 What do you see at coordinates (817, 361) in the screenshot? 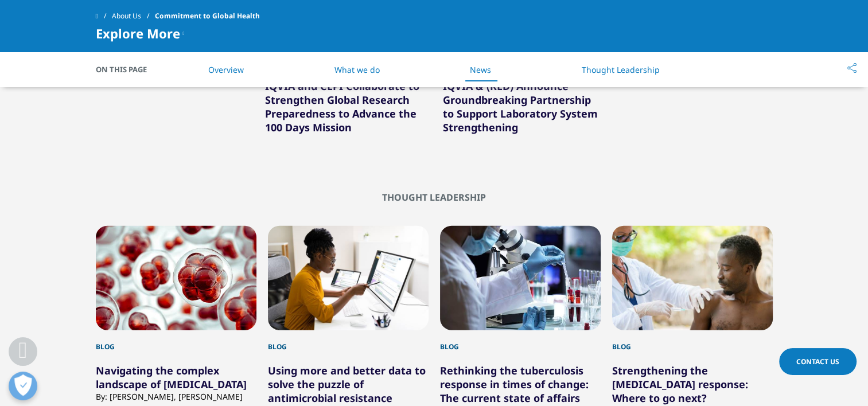
I see `a: Contact Us` at bounding box center [817, 361].